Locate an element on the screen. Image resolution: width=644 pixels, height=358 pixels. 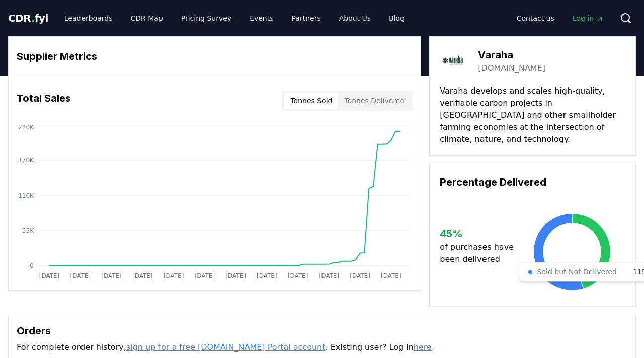
a: CDR Map is located at coordinates (147, 18).